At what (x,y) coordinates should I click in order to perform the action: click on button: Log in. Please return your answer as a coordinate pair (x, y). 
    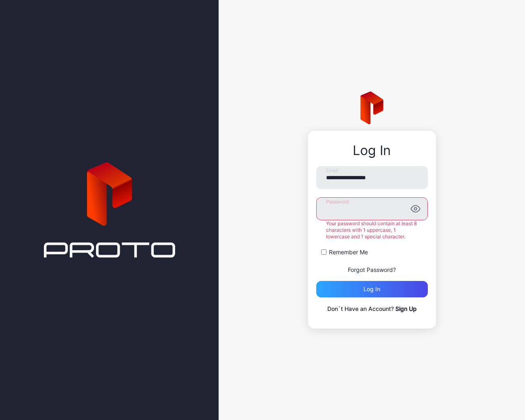
    Looking at the image, I should click on (372, 289).